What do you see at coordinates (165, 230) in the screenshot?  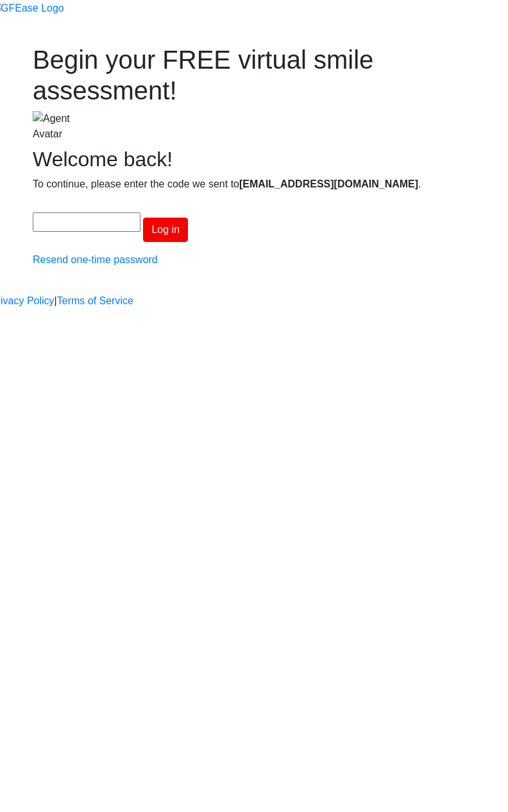 I see `button: Log in` at bounding box center [165, 230].